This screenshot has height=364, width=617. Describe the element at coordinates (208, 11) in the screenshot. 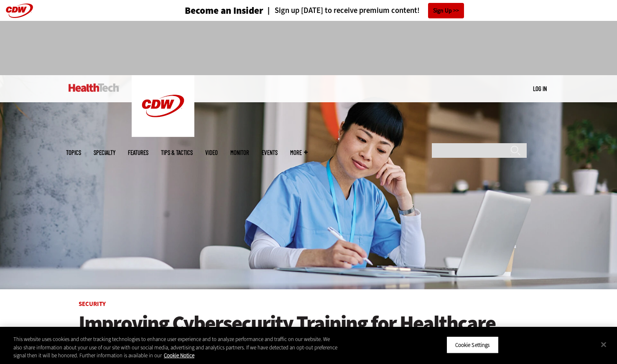

I see `a: Become an Insider` at that location.